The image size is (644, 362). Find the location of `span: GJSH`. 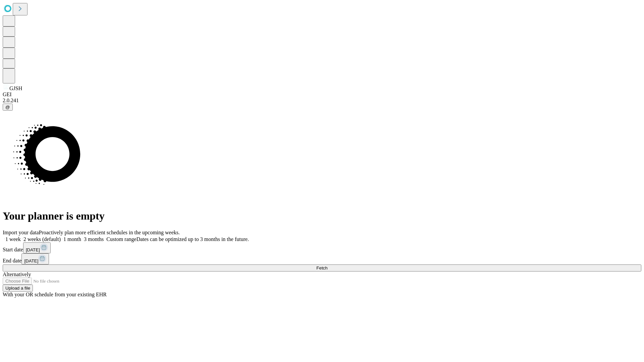

span: GJSH is located at coordinates (16, 88).